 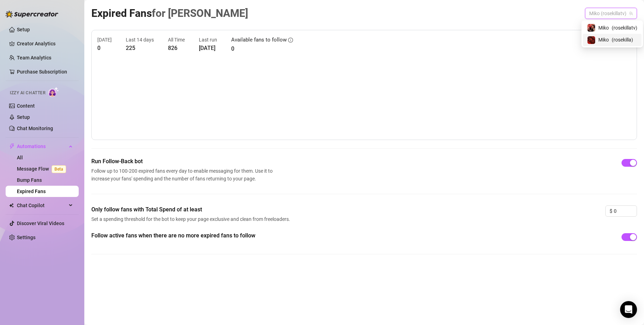 What do you see at coordinates (176, 40) in the screenshot?
I see `article: All Time` at bounding box center [176, 40].